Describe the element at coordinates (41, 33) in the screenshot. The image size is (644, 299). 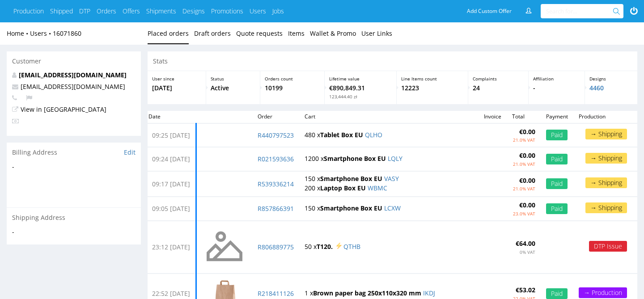
I see `a: Users` at that location.